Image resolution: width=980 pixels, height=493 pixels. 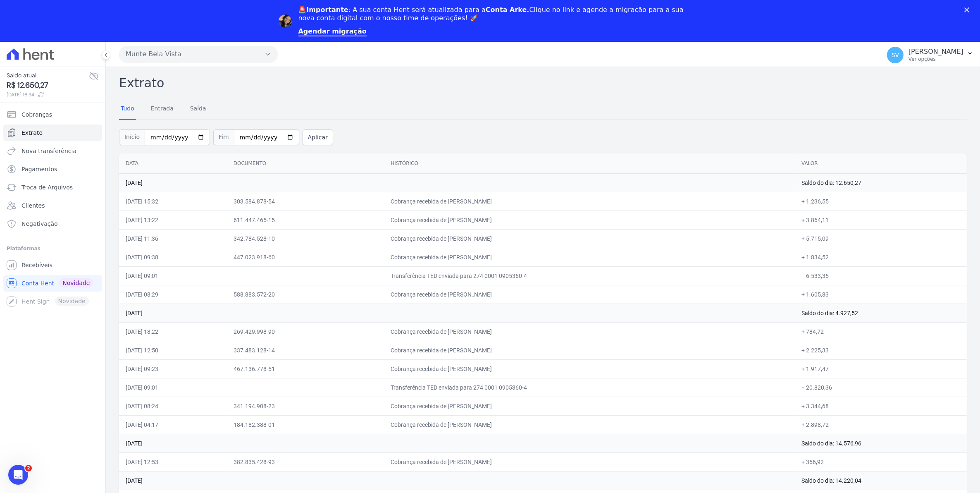 I want to click on span: Extrato, so click(x=32, y=133).